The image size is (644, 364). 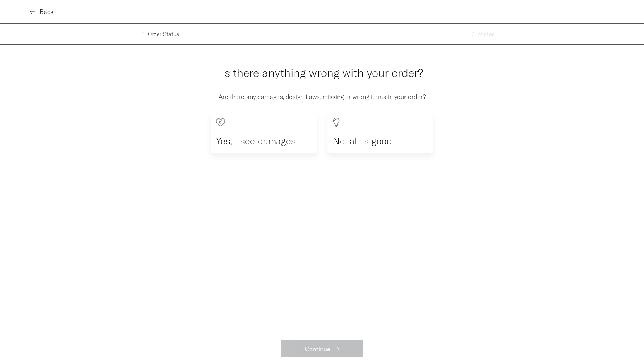 What do you see at coordinates (163, 34) in the screenshot?
I see `span: Order Status` at bounding box center [163, 34].